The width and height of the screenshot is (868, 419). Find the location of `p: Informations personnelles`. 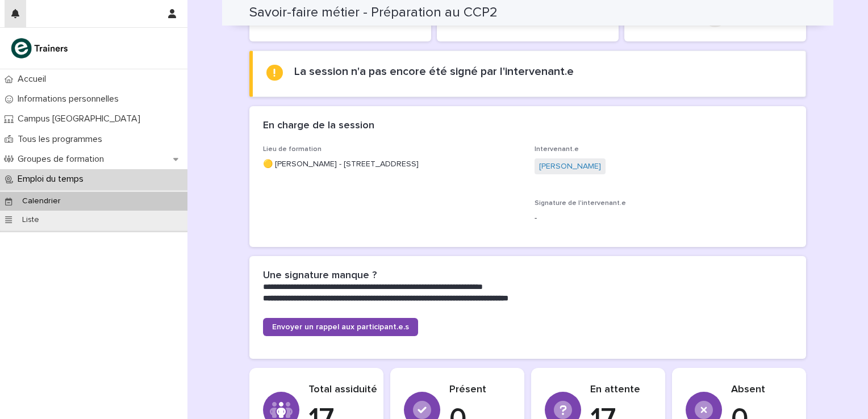

p: Informations personnelles is located at coordinates (70, 99).